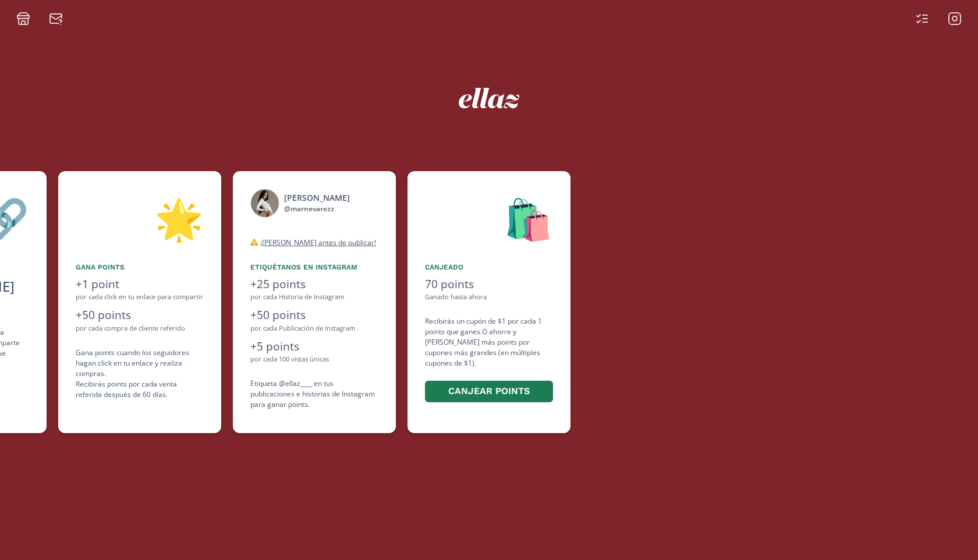  I want to click on div: por cada Historia de Instagram, so click(314, 297).